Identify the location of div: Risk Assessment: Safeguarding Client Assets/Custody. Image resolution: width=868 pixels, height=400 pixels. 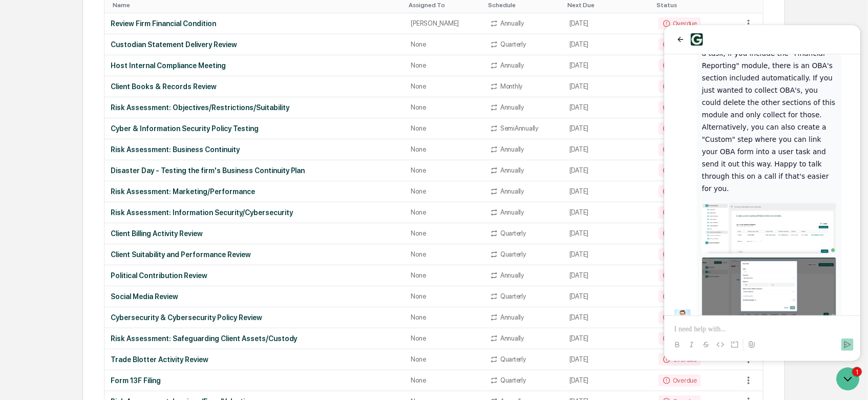
(254, 339).